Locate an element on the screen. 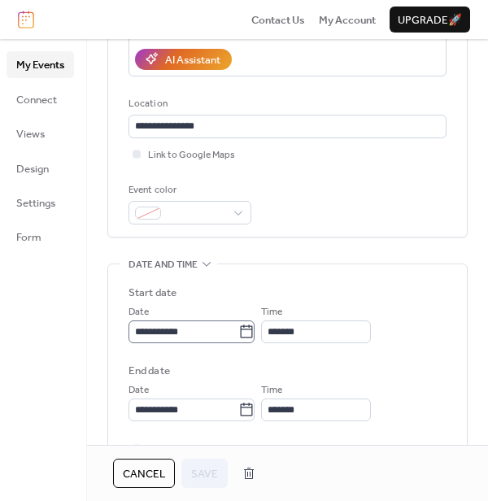 The image size is (488, 501). span: Link to Google Maps is located at coordinates (191, 155).